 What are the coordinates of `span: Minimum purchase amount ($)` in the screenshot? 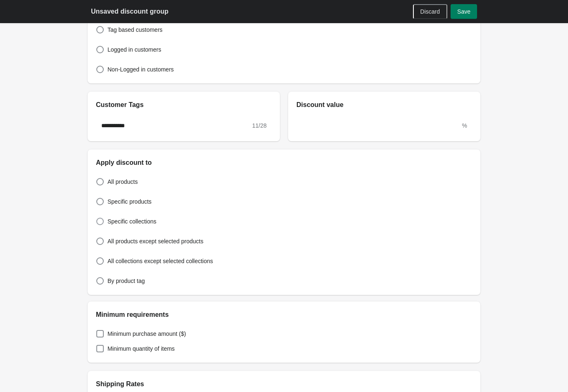 It's located at (147, 334).